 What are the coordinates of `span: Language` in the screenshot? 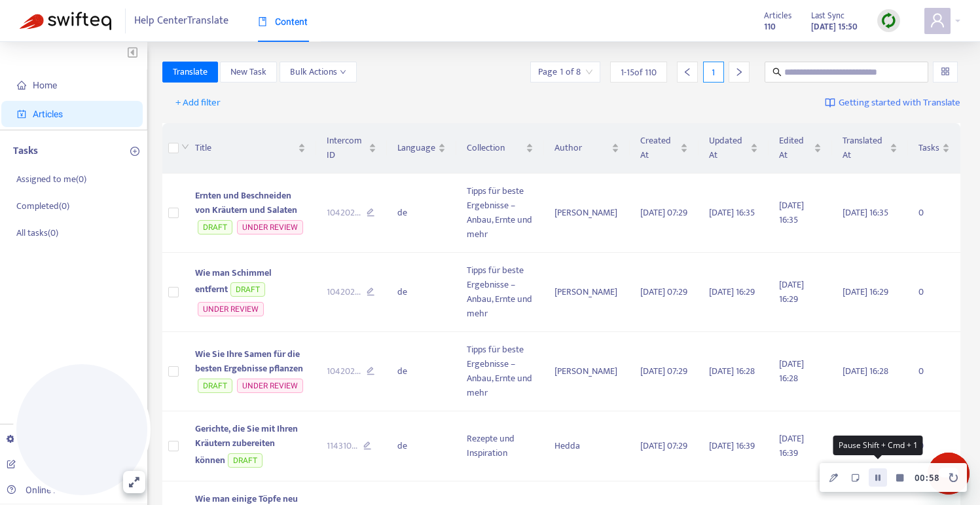 It's located at (416, 148).